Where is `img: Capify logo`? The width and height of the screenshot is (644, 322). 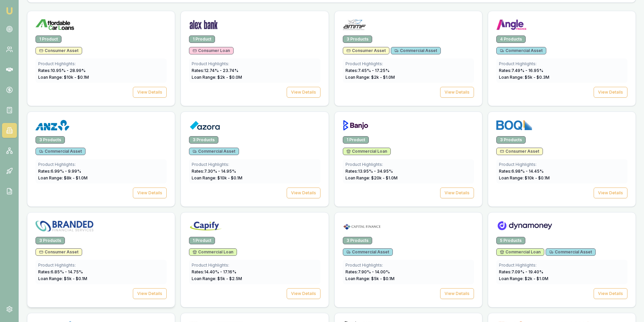
img: Capify logo is located at coordinates (206, 226).